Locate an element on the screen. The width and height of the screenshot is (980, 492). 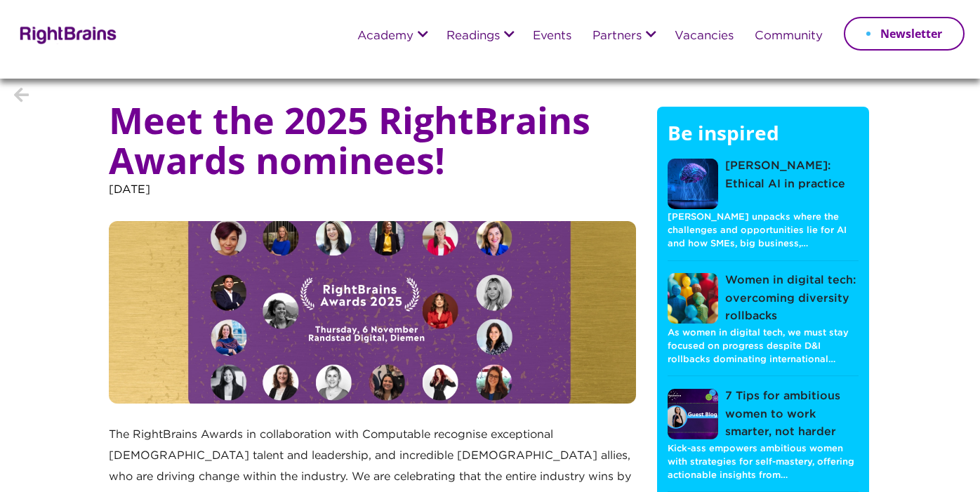
h1: Meet the 2025 RightBrains Awards nominees! is located at coordinates (372, 140).